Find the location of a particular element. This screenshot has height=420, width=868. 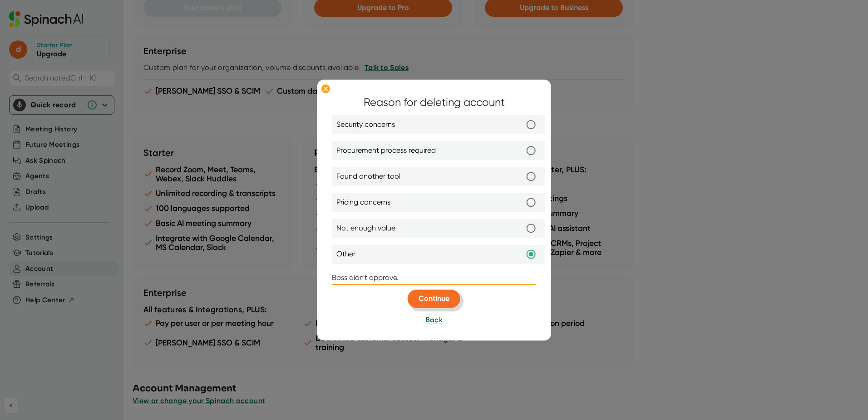

button: Back is located at coordinates (434, 320).